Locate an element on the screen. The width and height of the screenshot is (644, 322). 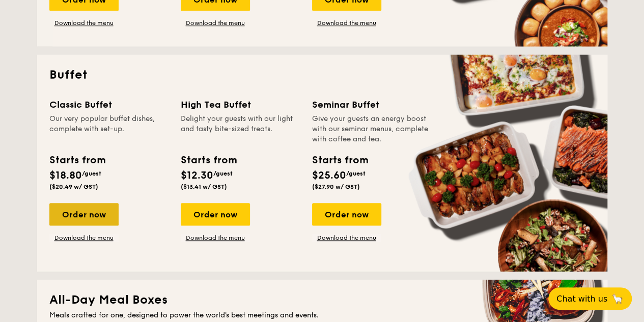
div: Meals crafted for one, designed to power the world's best meetings and events. is located at coordinates (322, 315).